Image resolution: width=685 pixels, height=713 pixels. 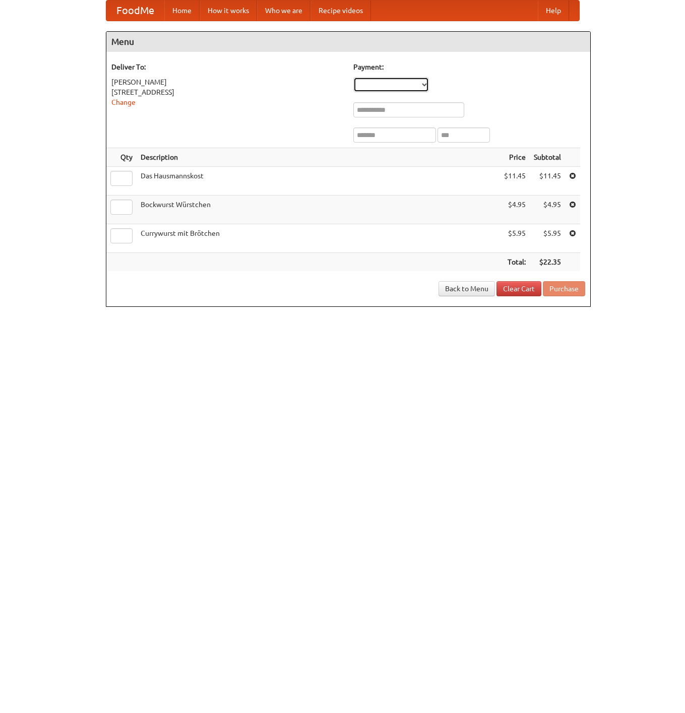 What do you see at coordinates (553, 11) in the screenshot?
I see `a: Help` at bounding box center [553, 11].